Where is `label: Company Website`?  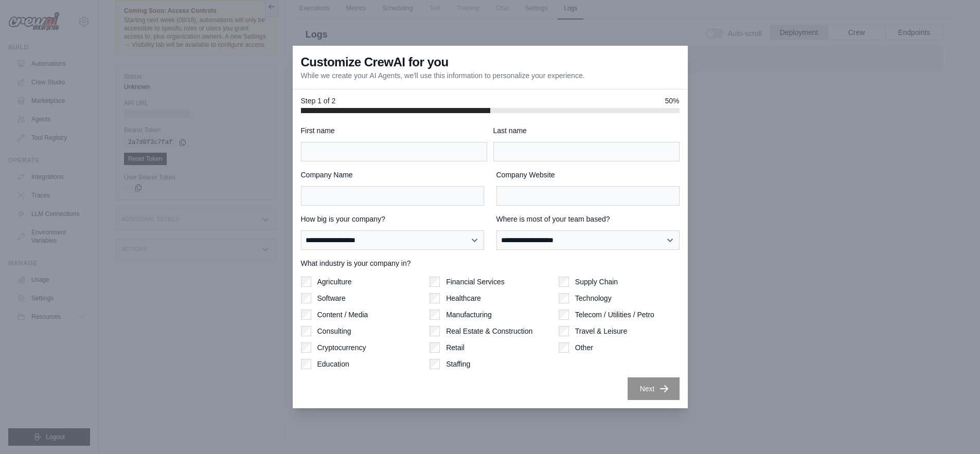
label: Company Website is located at coordinates (588, 175).